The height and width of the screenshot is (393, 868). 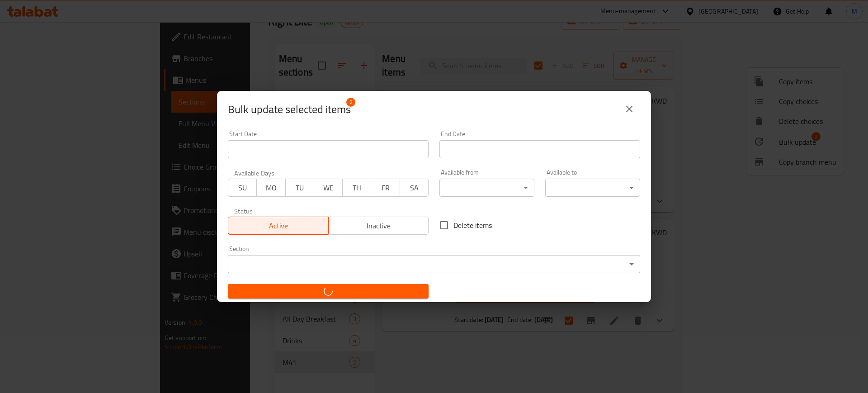 What do you see at coordinates (242, 188) in the screenshot?
I see `span: SU` at bounding box center [242, 188].